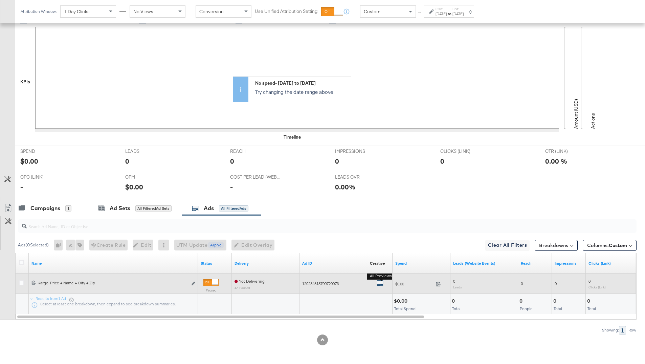 The height and width of the screenshot is (364, 645). What do you see at coordinates (151, 177) in the screenshot?
I see `span: CPM` at bounding box center [151, 177].